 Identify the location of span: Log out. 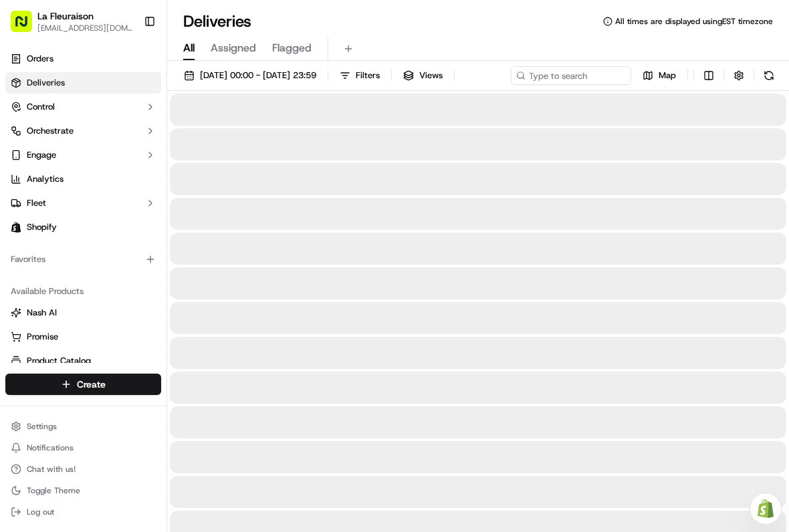
(40, 512).